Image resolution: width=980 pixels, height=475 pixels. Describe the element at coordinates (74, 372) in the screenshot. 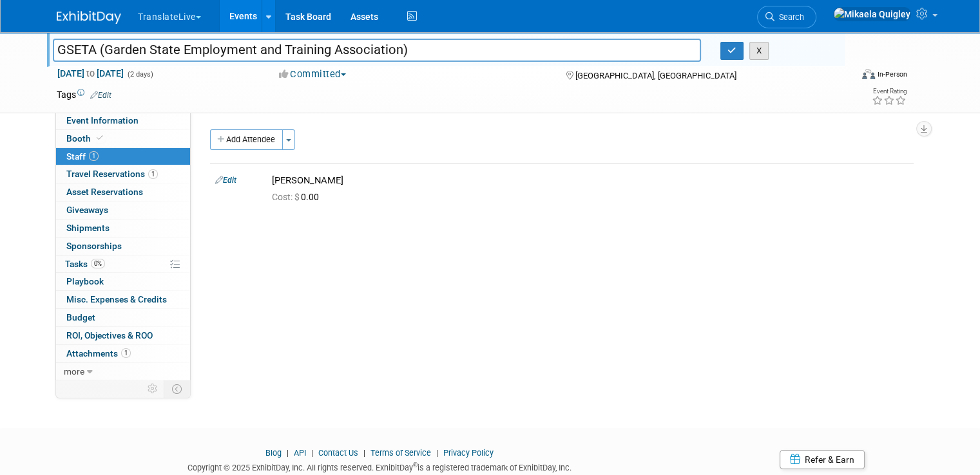

I see `span: more` at that location.